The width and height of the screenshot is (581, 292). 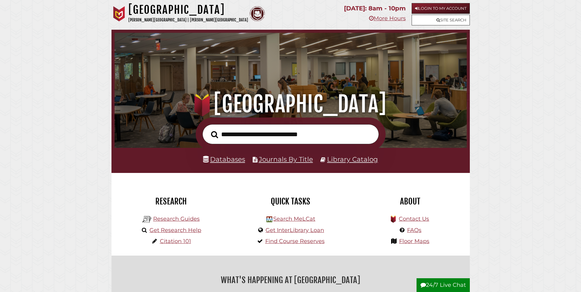 I want to click on a: Journals By Title, so click(x=286, y=159).